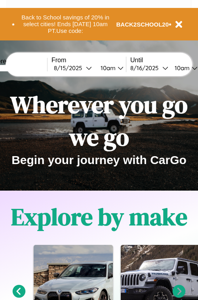 The image size is (198, 300). Describe the element at coordinates (89, 60) in the screenshot. I see `label: From` at that location.